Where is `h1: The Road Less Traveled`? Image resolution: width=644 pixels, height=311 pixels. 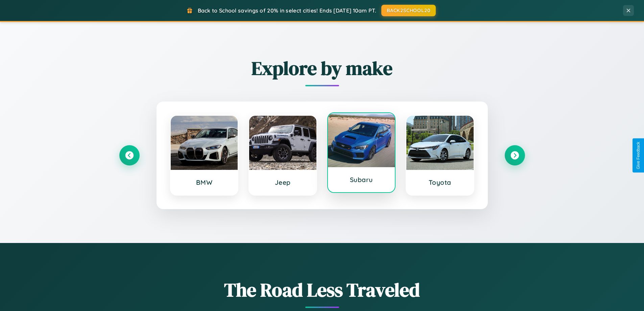
h1: The Road Less Traveled is located at coordinates (322, 290).